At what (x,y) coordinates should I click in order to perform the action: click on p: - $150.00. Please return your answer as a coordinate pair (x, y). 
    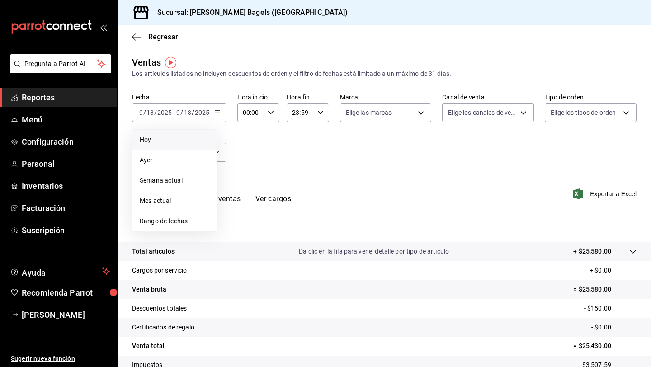
    Looking at the image, I should click on (610, 308).